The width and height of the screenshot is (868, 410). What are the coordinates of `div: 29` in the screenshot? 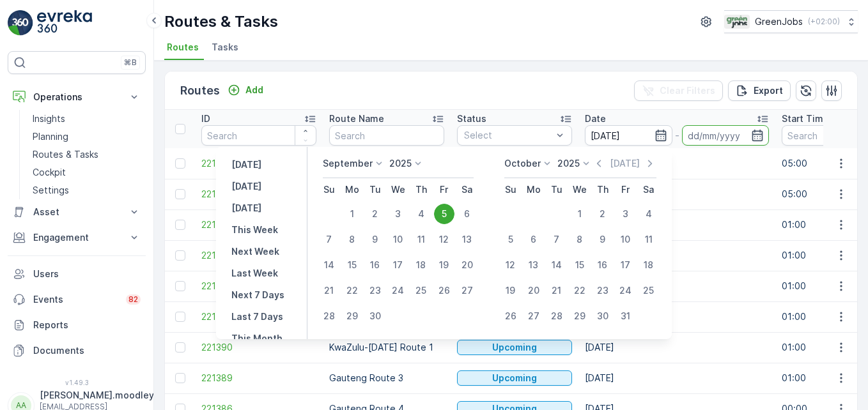 It's located at (580, 316).